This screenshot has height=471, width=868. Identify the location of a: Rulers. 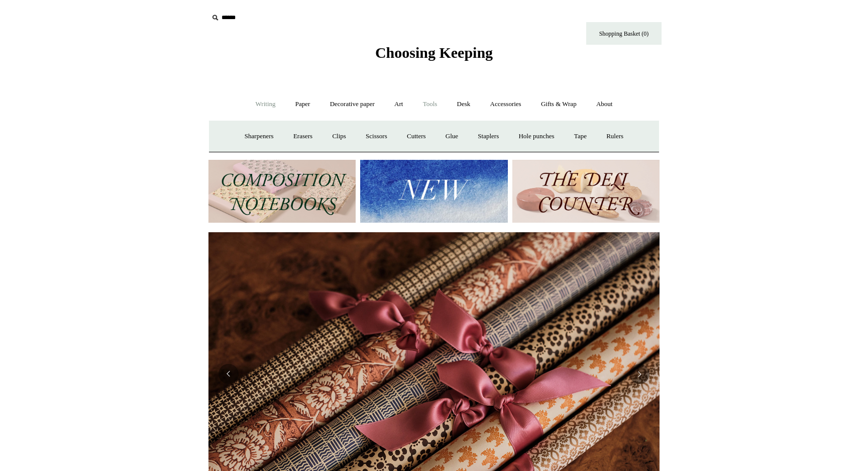
(614, 136).